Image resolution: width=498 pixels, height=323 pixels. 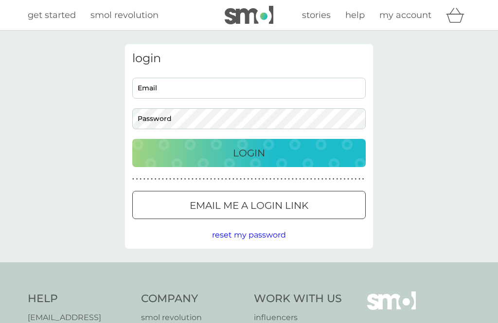 What do you see at coordinates (355, 15) in the screenshot?
I see `a: help` at bounding box center [355, 15].